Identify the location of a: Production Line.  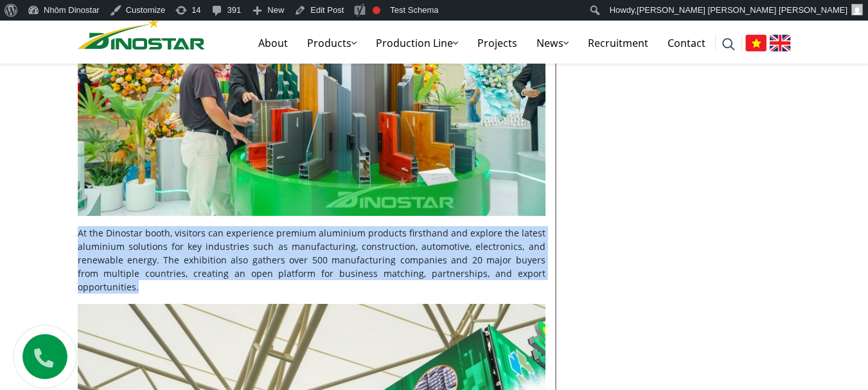
(417, 43).